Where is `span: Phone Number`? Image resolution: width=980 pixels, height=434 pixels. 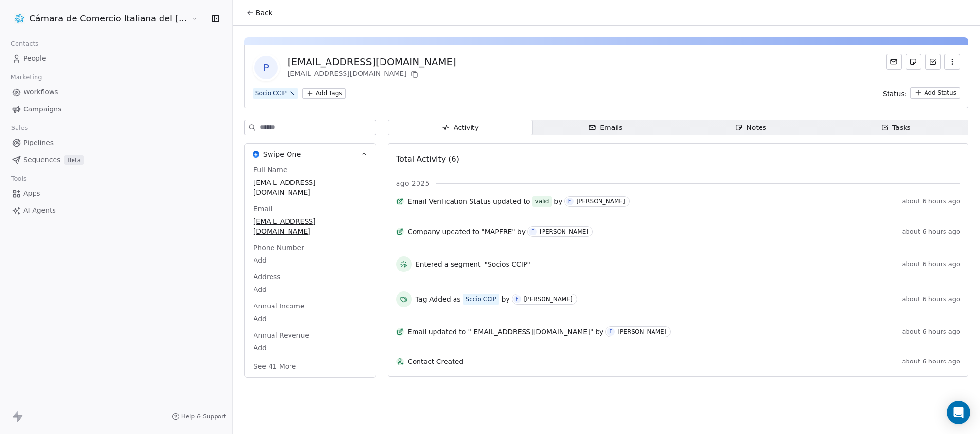
span: Phone Number is located at coordinates (279, 248).